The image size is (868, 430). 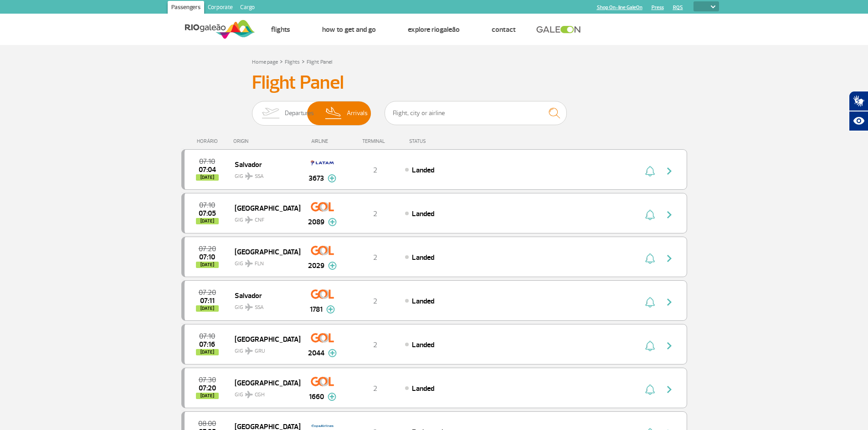 I want to click on span: 1781, so click(x=316, y=310).